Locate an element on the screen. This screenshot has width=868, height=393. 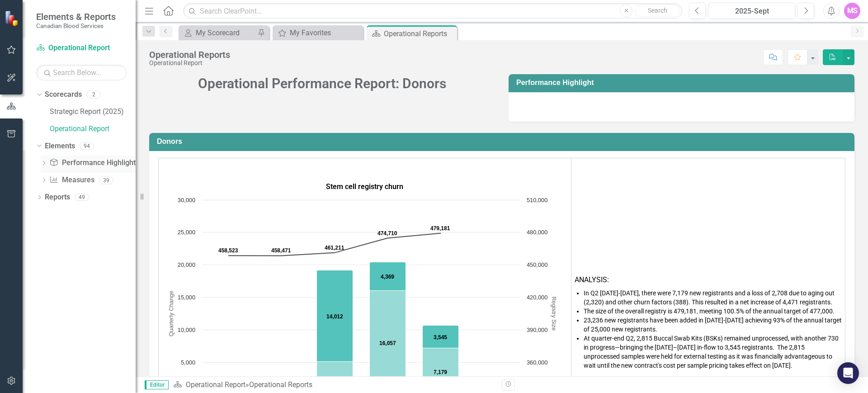
text: 390,000 is located at coordinates (537, 330).